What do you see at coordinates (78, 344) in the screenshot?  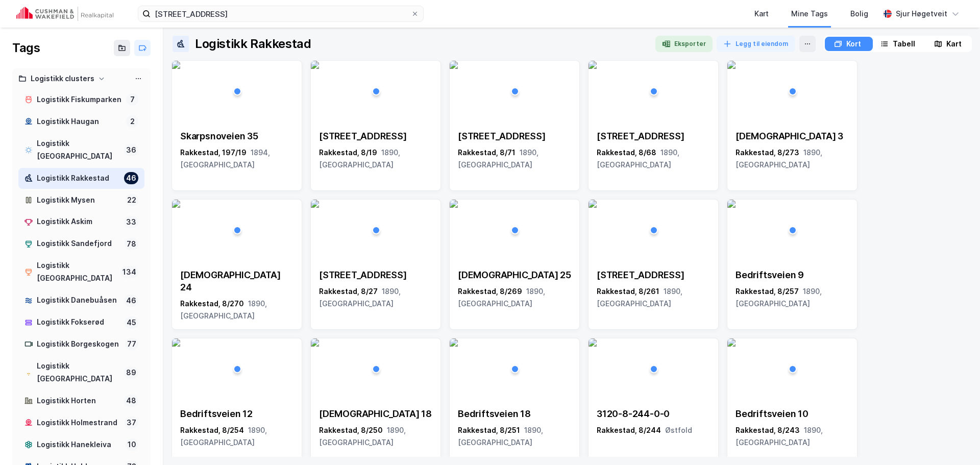 I see `div: Logistikk Borgeskogen` at bounding box center [78, 344].